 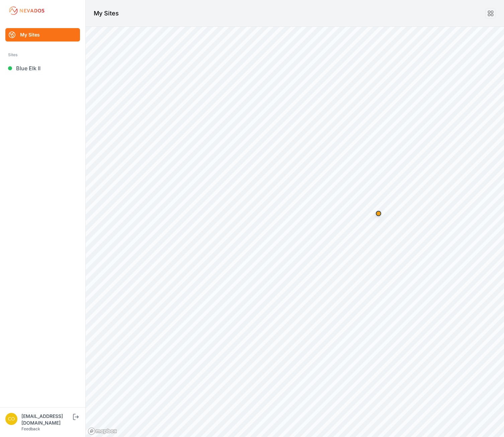 What do you see at coordinates (43, 35) in the screenshot?
I see `a: My Sites` at bounding box center [43, 35].